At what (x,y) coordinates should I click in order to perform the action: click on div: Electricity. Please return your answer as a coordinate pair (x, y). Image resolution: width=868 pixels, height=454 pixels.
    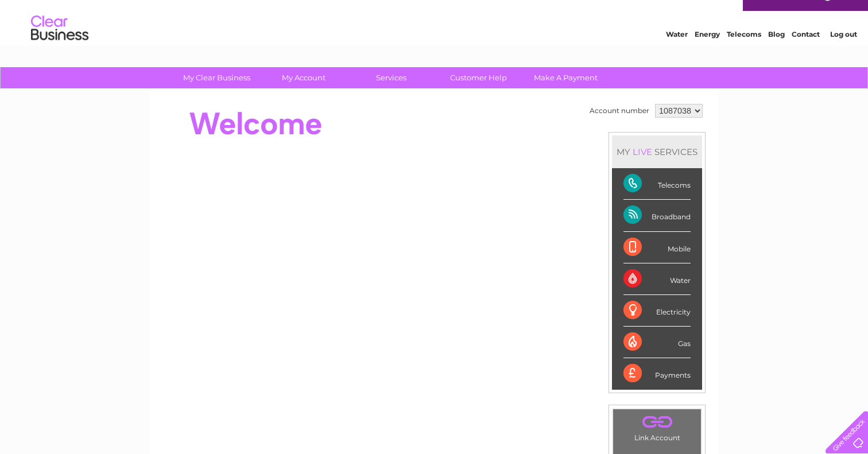
    Looking at the image, I should click on (657, 311).